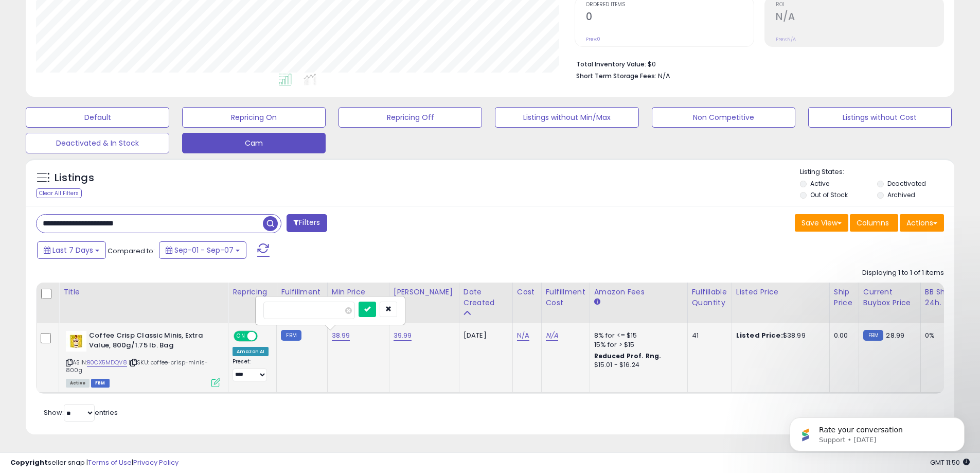 Image resolution: width=980 pixels, height=473 pixels. What do you see at coordinates (637, 345) in the screenshot?
I see `div: 15% for > $15` at bounding box center [637, 345].